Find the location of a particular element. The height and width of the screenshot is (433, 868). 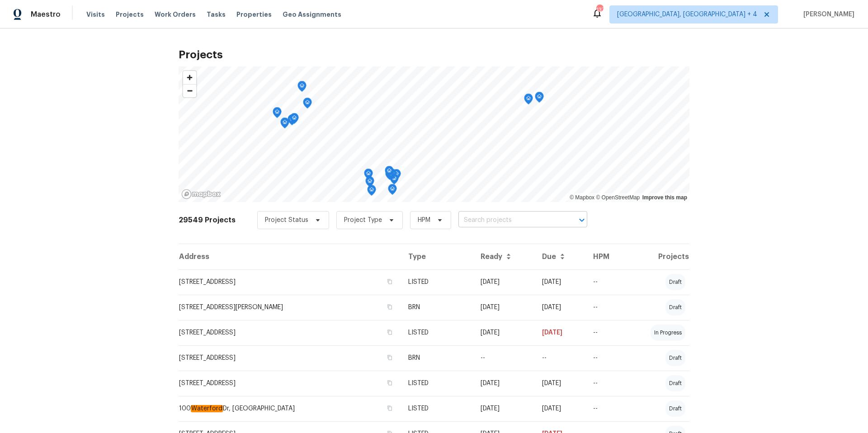

div: 137 is located at coordinates (599, 10).